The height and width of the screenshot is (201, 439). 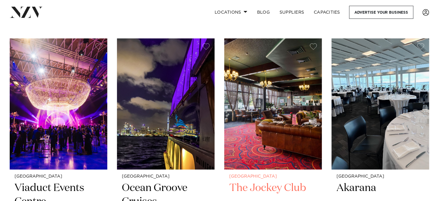 What do you see at coordinates (327, 12) in the screenshot?
I see `a: Capacities` at bounding box center [327, 12].